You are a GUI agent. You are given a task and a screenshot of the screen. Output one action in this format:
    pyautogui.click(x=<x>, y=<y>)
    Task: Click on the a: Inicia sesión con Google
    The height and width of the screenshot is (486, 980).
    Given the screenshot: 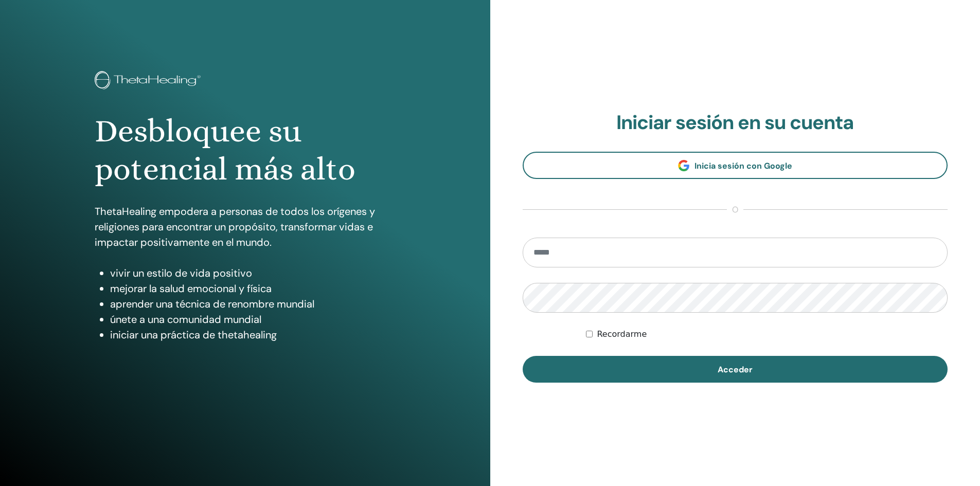 What is the action you would take?
    pyautogui.click(x=735, y=165)
    